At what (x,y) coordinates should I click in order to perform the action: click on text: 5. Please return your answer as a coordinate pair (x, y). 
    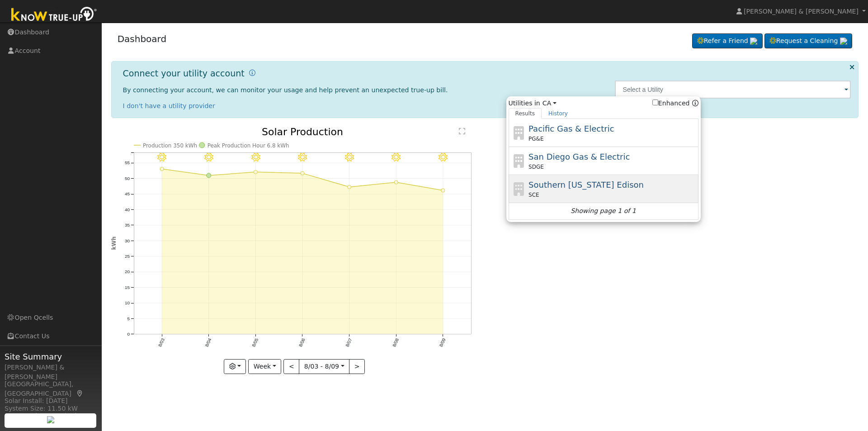
    Looking at the image, I should click on (128, 318).